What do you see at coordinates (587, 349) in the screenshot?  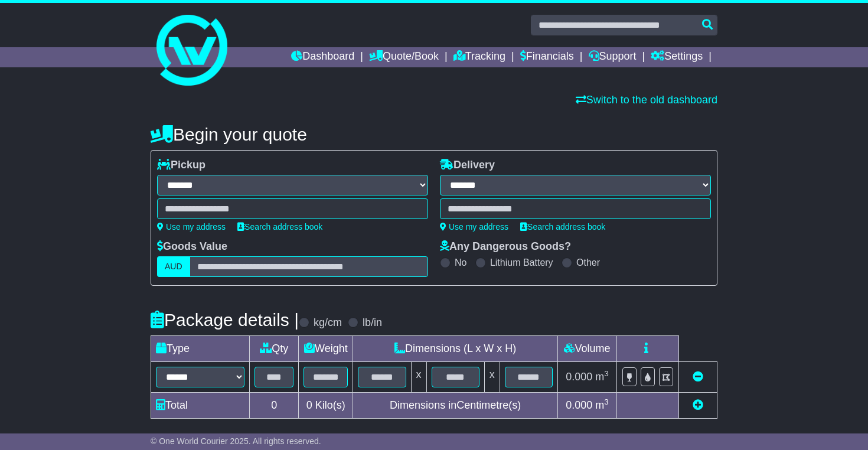 I see `td: Volume` at bounding box center [587, 349].